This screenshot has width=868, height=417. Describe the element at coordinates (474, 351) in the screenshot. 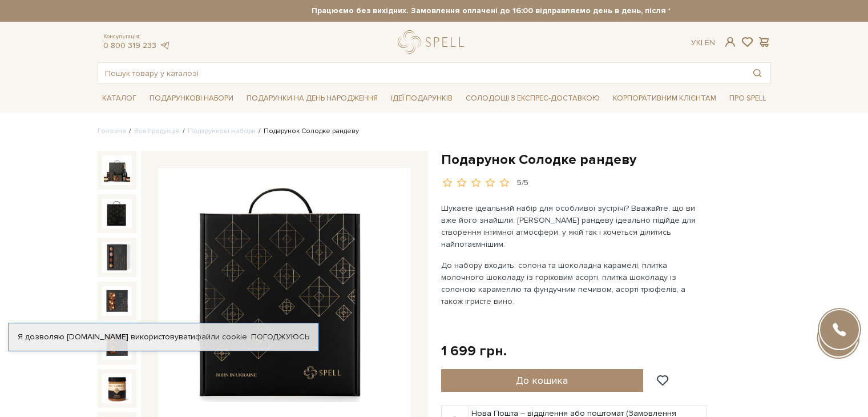

I see `div: 1 699 грн.` at that location.